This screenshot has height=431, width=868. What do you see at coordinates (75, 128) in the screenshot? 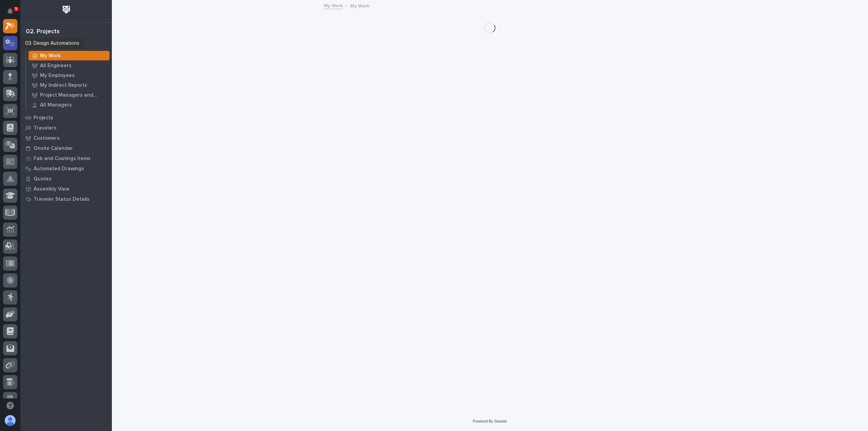
I see `span: Pylon` at bounding box center [75, 128].